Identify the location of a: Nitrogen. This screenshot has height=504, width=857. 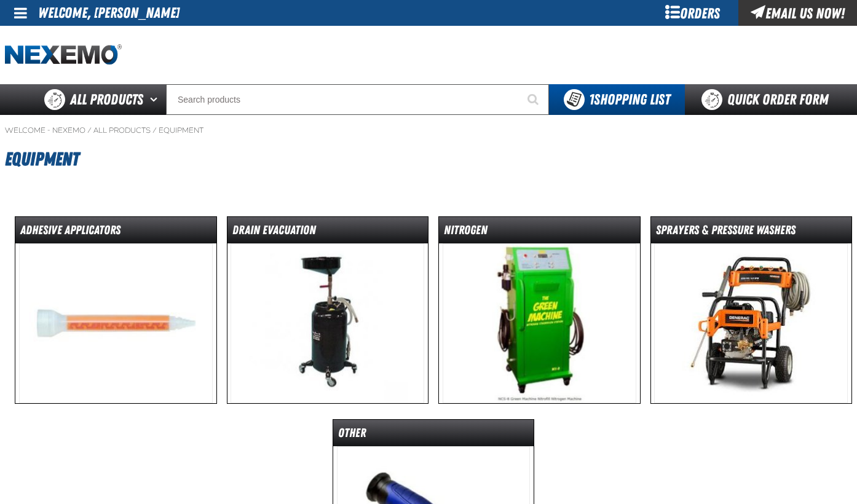
(539, 310).